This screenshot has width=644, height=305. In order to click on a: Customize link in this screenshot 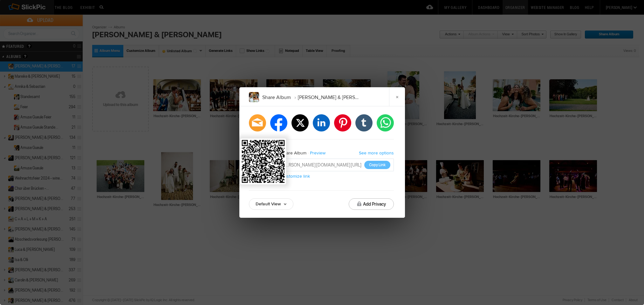, I will do `click(296, 176)`.